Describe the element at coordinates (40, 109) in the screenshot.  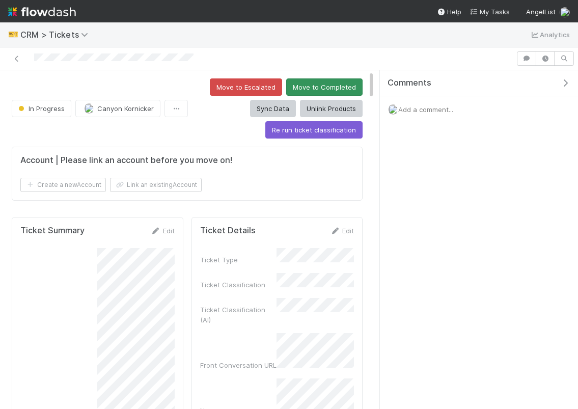
I see `span: In Progress` at that location.